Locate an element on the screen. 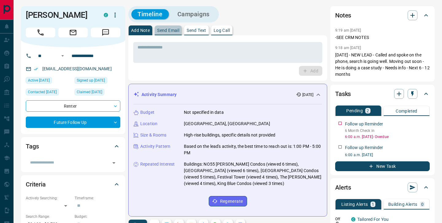 This screenshot has width=442, height=223. div: Notes is located at coordinates (382, 15).